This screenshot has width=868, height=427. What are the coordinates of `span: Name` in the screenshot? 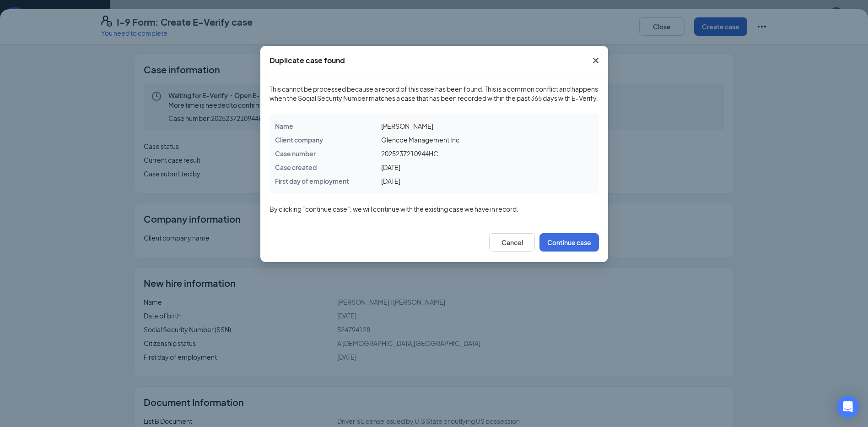 It's located at (284, 126).